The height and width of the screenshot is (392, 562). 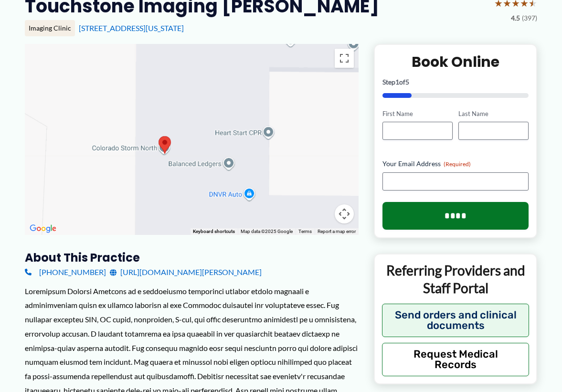 I want to click on div: Imaging Clinic, so click(x=49, y=28).